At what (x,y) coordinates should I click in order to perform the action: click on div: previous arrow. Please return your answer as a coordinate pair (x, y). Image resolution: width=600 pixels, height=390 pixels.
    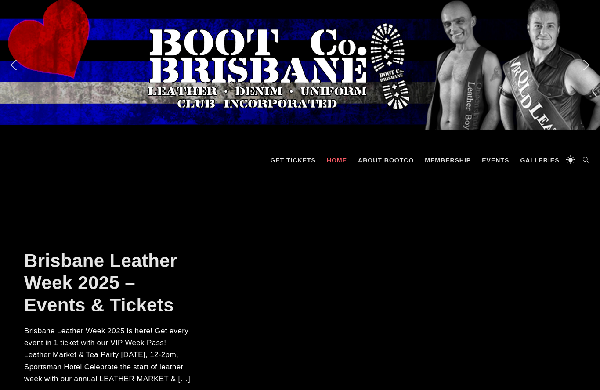
    Looking at the image, I should click on (14, 65).